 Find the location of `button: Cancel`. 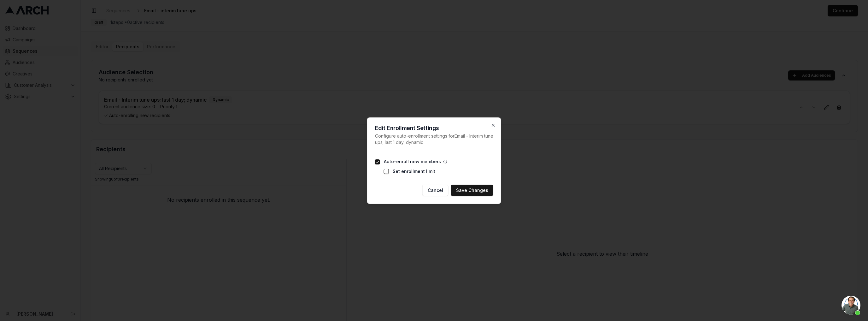

button: Cancel is located at coordinates (435, 190).